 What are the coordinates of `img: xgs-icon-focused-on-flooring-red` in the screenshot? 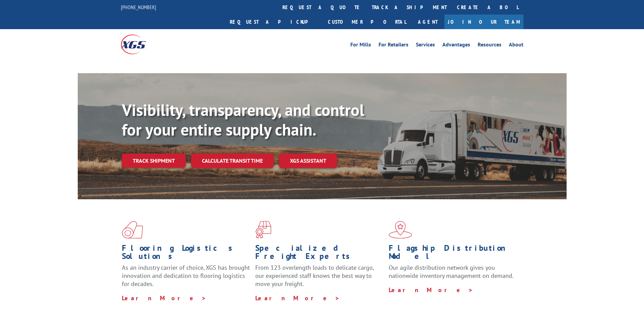 It's located at (263, 230).